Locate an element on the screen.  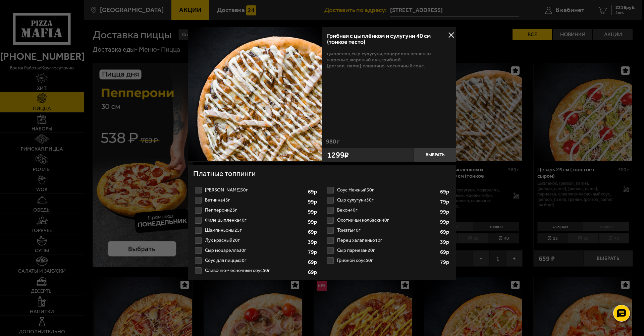
label: Сыр пармезан 20г is located at coordinates (388, 251).